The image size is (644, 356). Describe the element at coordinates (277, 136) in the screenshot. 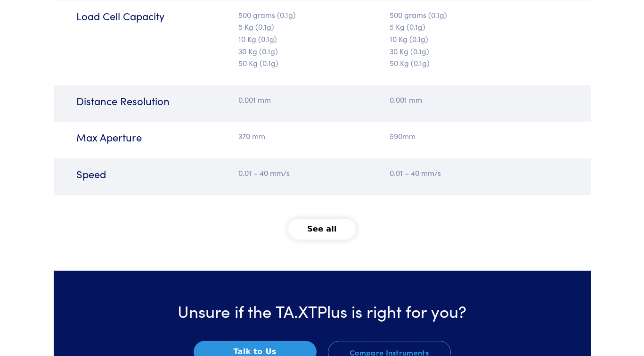

I see `p: 370 mm` at that location.